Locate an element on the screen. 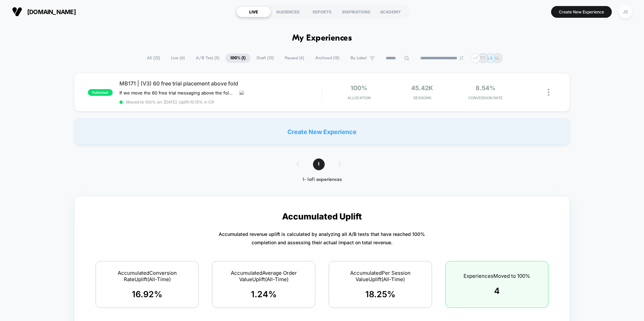 This screenshot has width=644, height=321. img: close is located at coordinates (548, 92).